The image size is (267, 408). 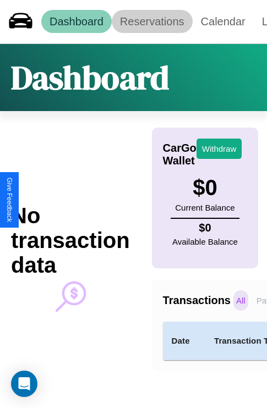 I want to click on h3: $ 0, so click(x=204, y=187).